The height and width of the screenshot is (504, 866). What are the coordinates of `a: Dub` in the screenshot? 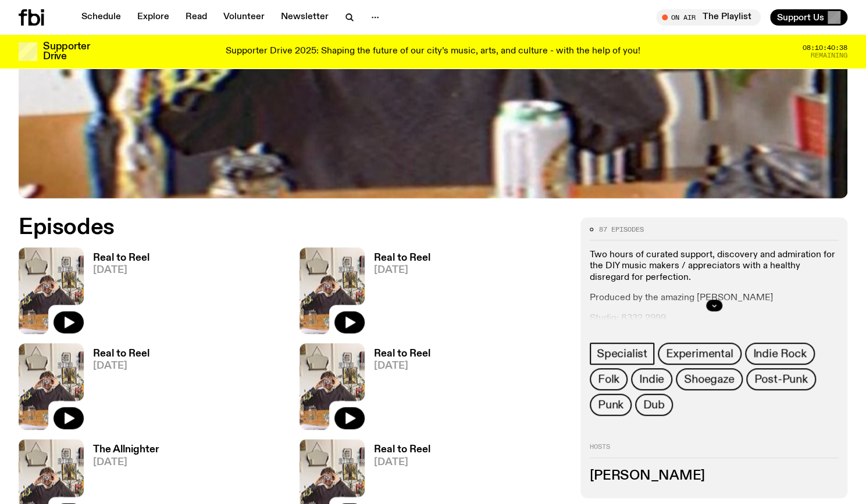 It's located at (654, 405).